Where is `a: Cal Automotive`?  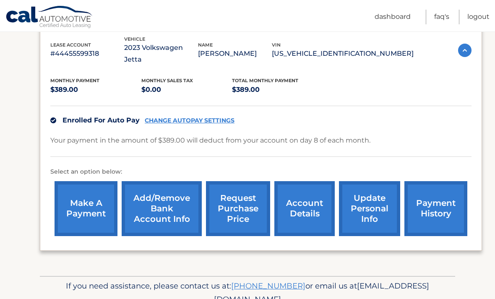 a: Cal Automotive is located at coordinates (49, 18).